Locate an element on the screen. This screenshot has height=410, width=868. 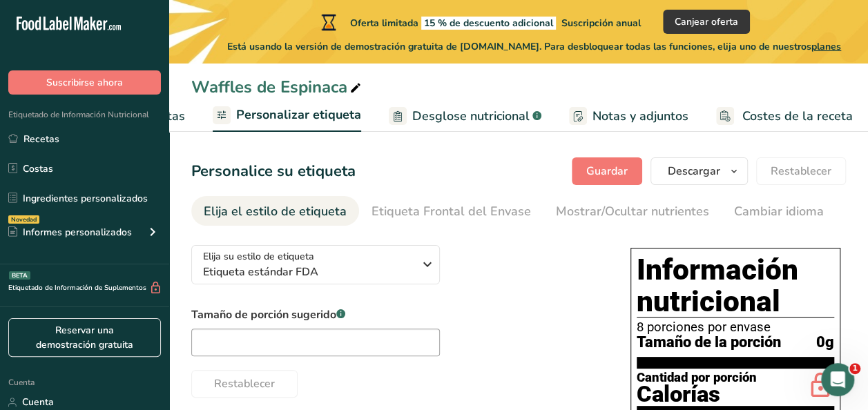
div: Novedad is located at coordinates (24, 219).